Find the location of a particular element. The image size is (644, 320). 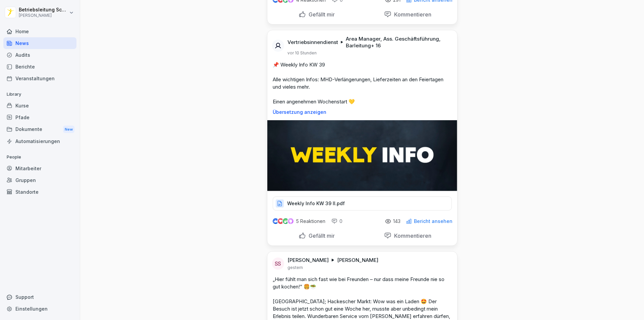

div: Audits is located at coordinates (40, 55).